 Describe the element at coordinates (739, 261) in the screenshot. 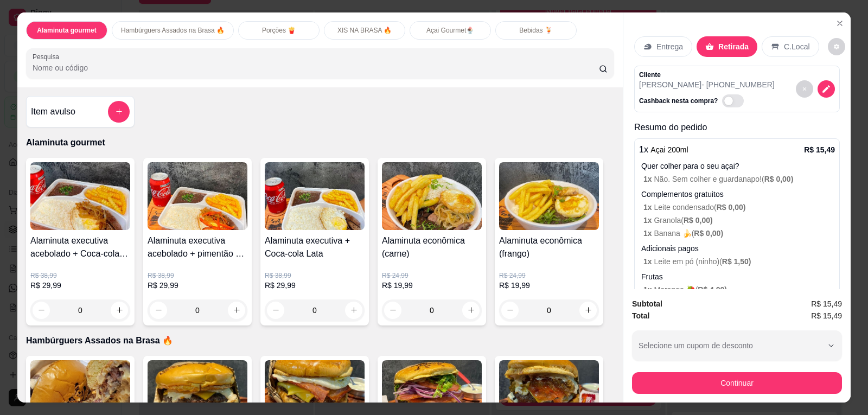

I see `p: Leite em pó (ninho) (` at that location.